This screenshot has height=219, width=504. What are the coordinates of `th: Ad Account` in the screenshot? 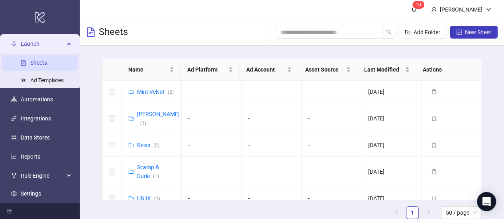 It's located at (269, 70).